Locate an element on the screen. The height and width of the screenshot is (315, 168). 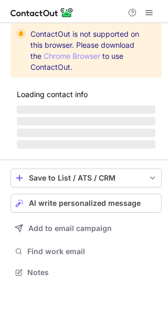
div: Save to List / ATS / CRM is located at coordinates (86, 178).